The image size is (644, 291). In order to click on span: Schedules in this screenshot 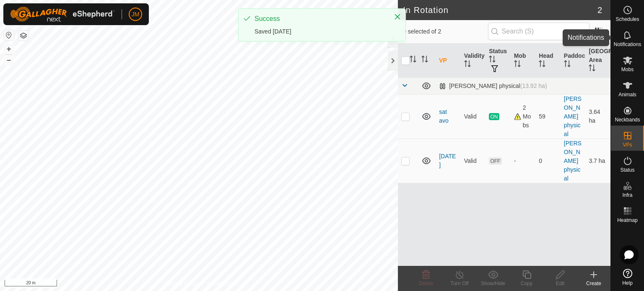, I will do `click(627, 19)`.